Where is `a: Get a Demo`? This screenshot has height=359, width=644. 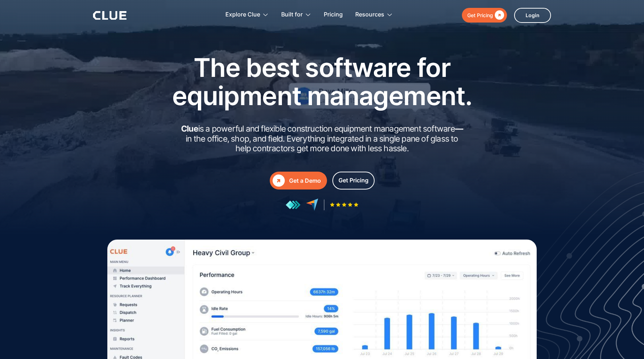
a: Get a Demo is located at coordinates (299, 180).